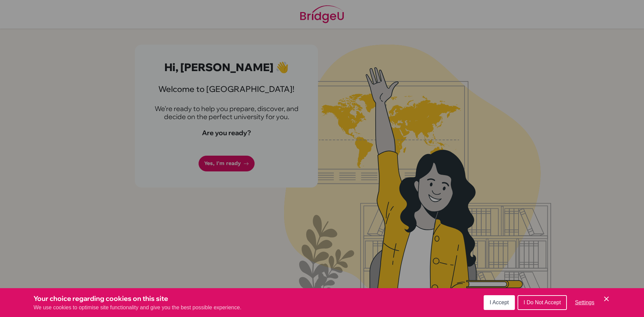 The width and height of the screenshot is (644, 317). Describe the element at coordinates (138, 298) in the screenshot. I see `h3: Your choice regarding cookies on this site` at that location.